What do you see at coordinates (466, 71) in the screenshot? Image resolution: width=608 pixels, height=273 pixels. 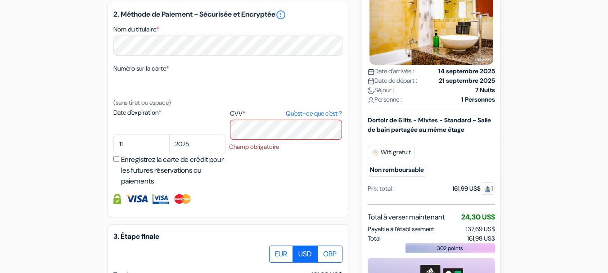 I see `strong: 14 septembre 2025` at bounding box center [466, 71].